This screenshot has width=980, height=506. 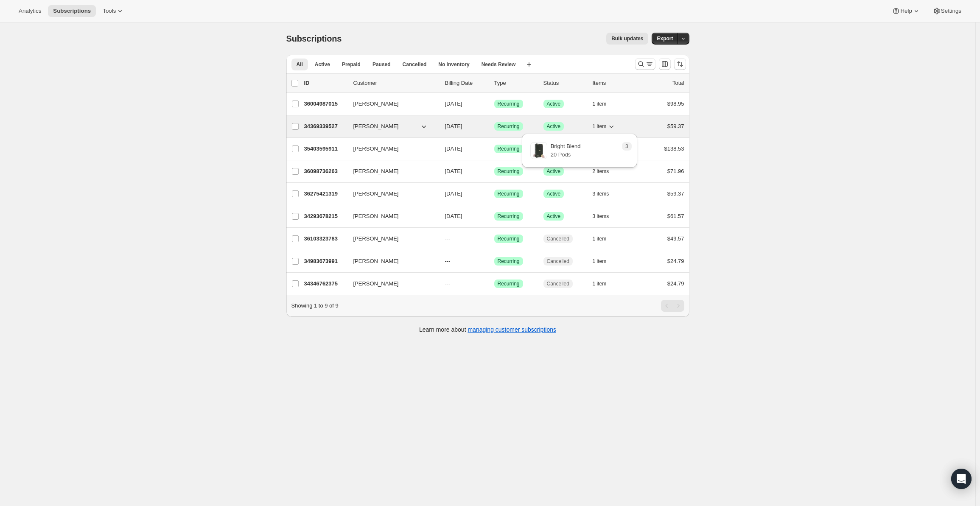 What do you see at coordinates (565, 83) in the screenshot?
I see `p: Status` at bounding box center [565, 83].